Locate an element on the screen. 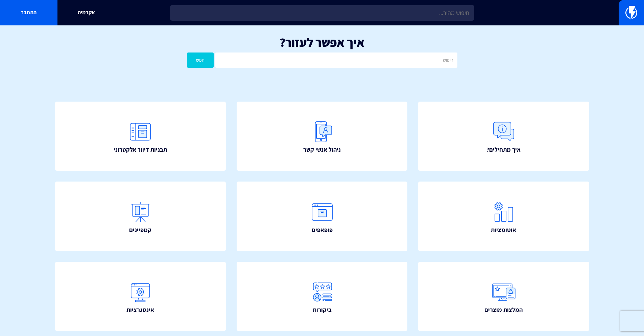 The width and height of the screenshot is (644, 336). a: איך מתחילים? is located at coordinates (504, 136).